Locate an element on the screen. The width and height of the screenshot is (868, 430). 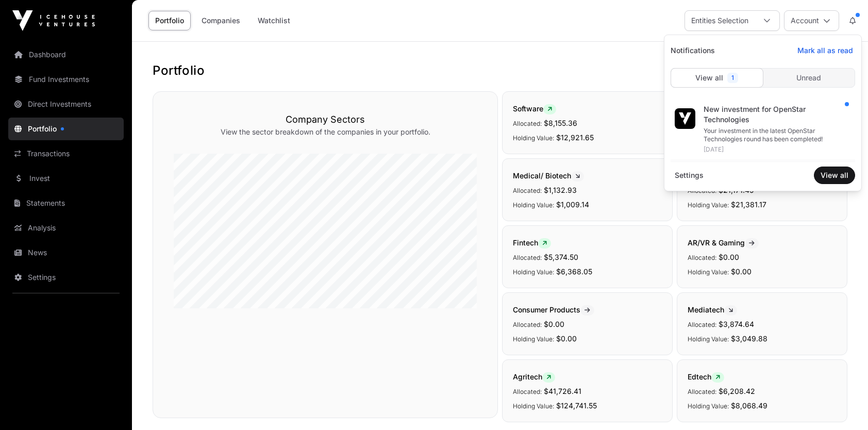
span: $124,741.55 is located at coordinates (577, 405).